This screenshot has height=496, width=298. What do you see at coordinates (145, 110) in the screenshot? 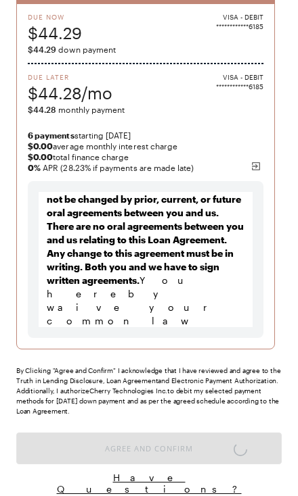
I see `span: monthly payment` at bounding box center [145, 110].